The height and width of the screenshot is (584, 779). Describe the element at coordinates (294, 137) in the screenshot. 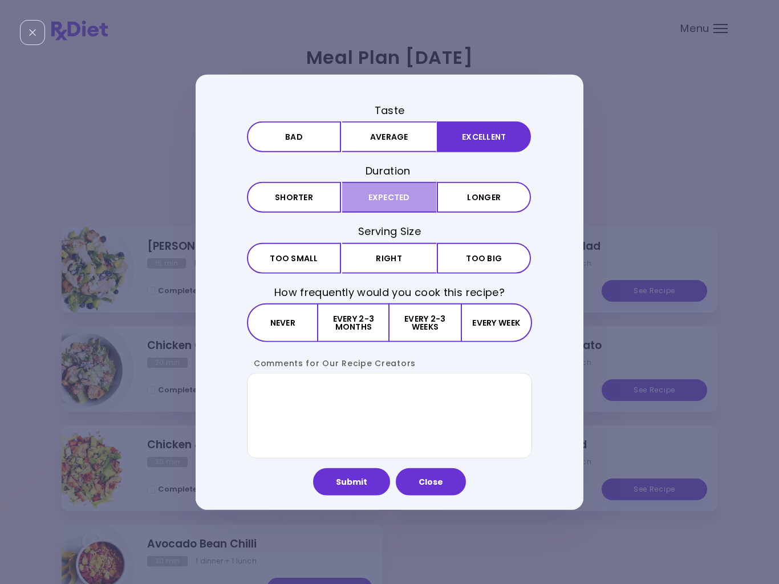

I see `button: Bad` at that location.